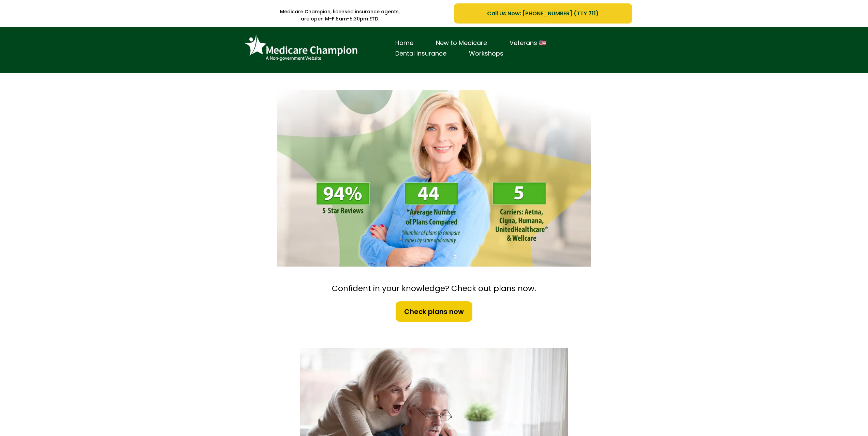  I want to click on a: Dental Insurance, so click(421, 53).